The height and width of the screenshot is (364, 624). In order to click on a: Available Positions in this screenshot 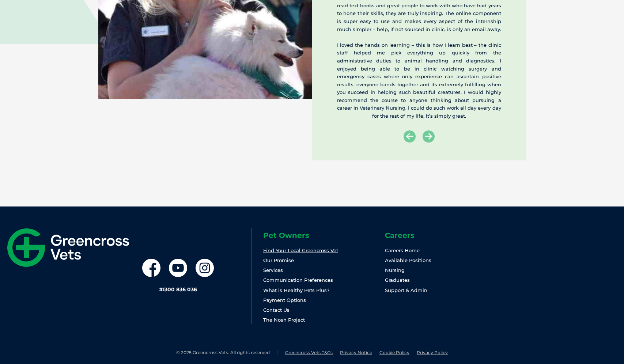, I will do `click(408, 260)`.